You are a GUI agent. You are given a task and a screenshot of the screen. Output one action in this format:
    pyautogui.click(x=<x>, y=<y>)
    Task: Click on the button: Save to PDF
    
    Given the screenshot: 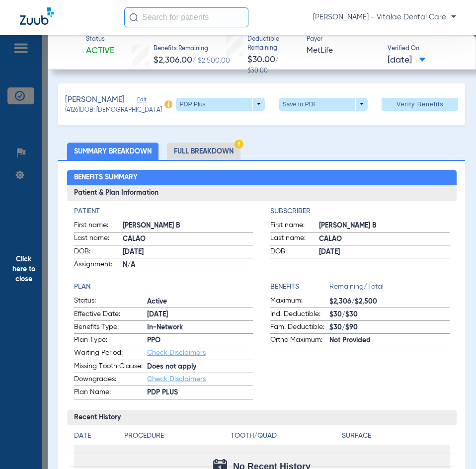 What is the action you would take?
    pyautogui.click(x=323, y=104)
    